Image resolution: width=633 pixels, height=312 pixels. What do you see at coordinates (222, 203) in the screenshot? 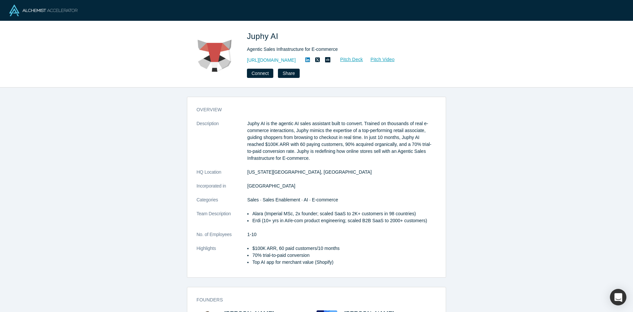
I see `dt: Categories` at bounding box center [222, 203].